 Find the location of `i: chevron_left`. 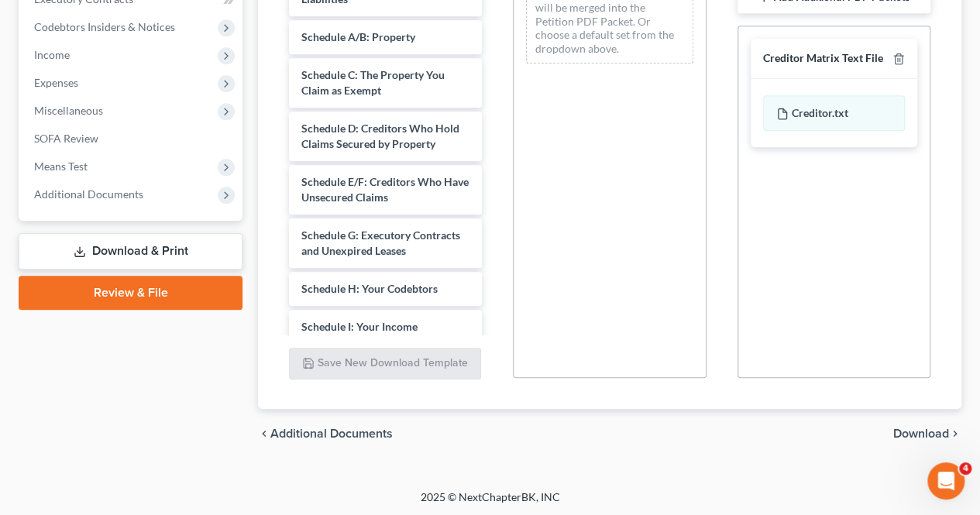

i: chevron_left is located at coordinates (264, 434).